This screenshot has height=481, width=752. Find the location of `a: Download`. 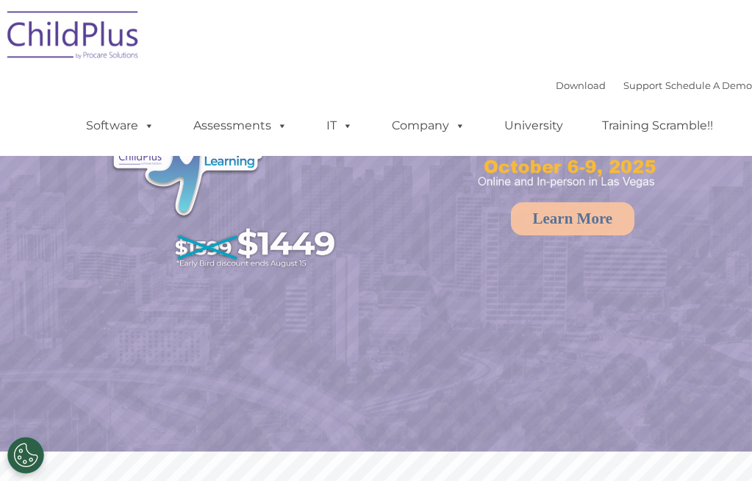

a: Download is located at coordinates (581, 85).